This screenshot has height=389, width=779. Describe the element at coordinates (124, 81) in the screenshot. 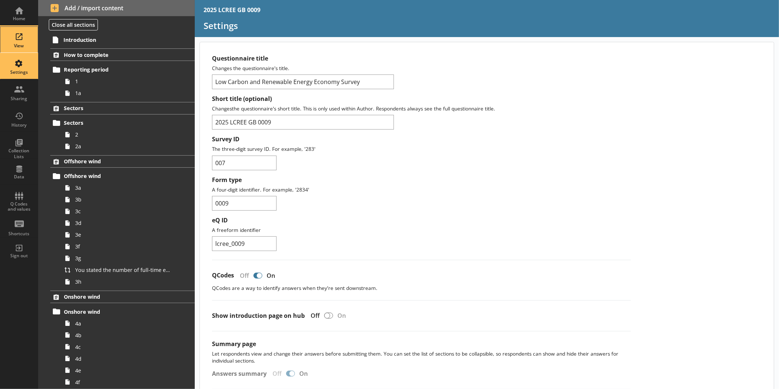

I see `li: Reporting period11a` at that location.